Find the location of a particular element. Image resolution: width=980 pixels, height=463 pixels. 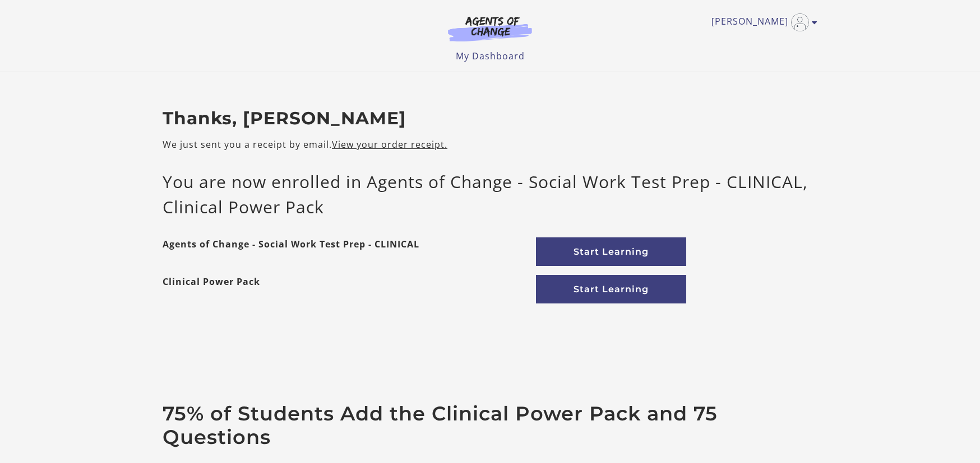

h2: 75% of Students Add the Clinical Power Pack and 75 Questions is located at coordinates (490, 425).